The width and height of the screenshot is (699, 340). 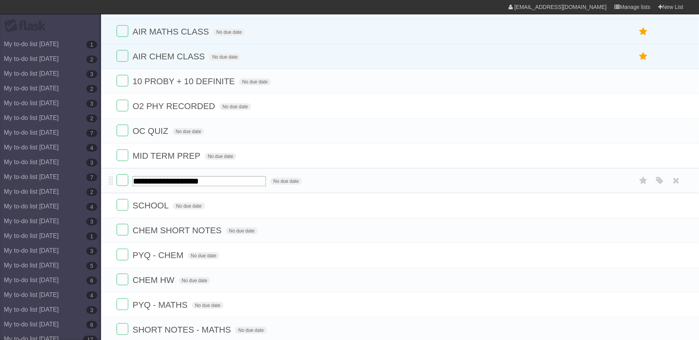 What do you see at coordinates (169, 56) in the screenshot?
I see `span: AIR CHEM CLASS` at bounding box center [169, 56].